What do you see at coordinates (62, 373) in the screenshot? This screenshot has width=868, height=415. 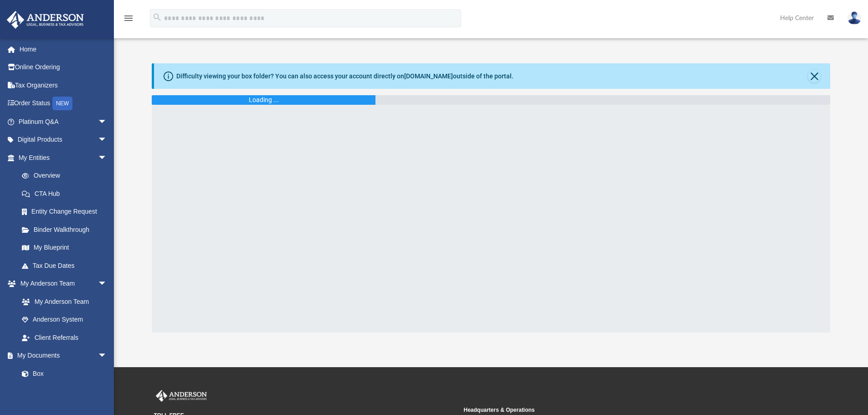 I see `a: Box` at bounding box center [62, 373].